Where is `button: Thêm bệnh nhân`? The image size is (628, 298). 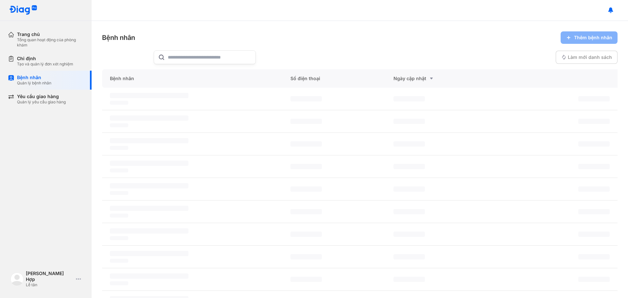
button: Thêm bệnh nhân is located at coordinates (589, 38).